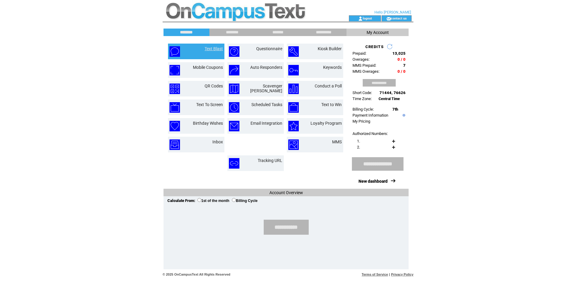  I want to click on a: Conduct a Poll, so click(328, 86).